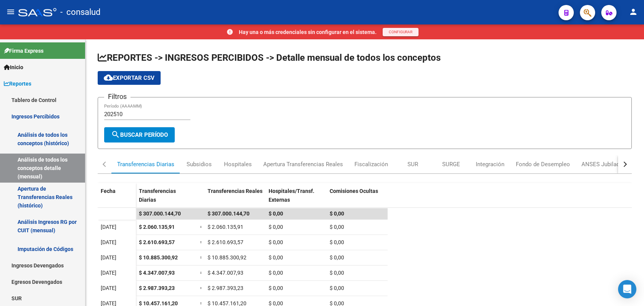  Describe the element at coordinates (490, 164) in the screenshot. I see `div: Integración` at that location.